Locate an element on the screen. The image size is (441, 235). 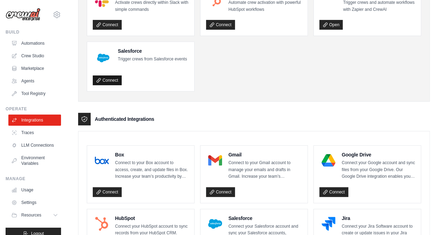
a: Tool Registry is located at coordinates (35, 93).